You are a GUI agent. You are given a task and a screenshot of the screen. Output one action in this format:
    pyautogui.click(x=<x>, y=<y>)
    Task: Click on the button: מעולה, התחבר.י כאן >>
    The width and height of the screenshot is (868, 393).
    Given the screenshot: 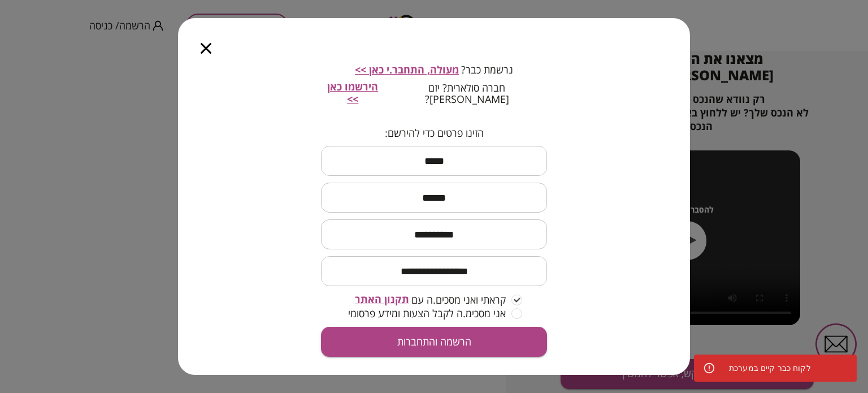 What is the action you would take?
    pyautogui.click(x=407, y=70)
    